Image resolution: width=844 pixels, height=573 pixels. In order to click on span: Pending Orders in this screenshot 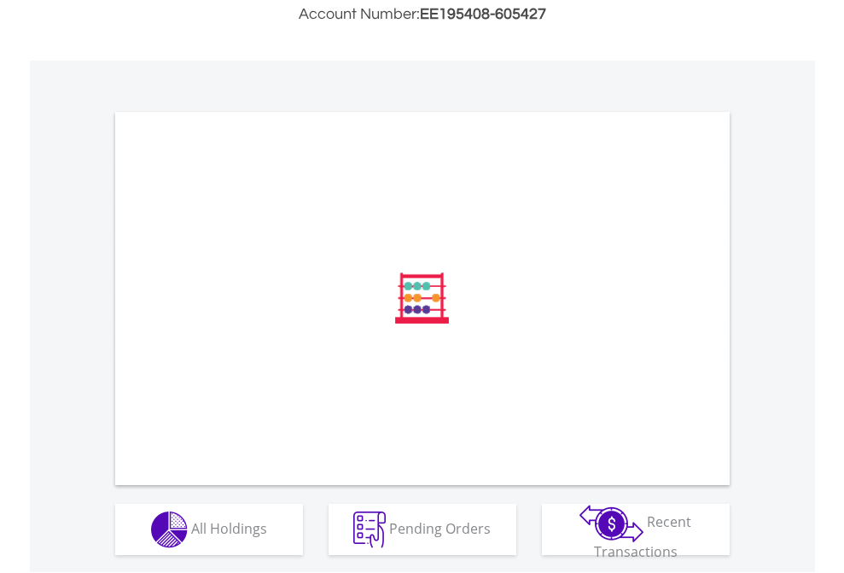, I will do `click(440, 528)`.